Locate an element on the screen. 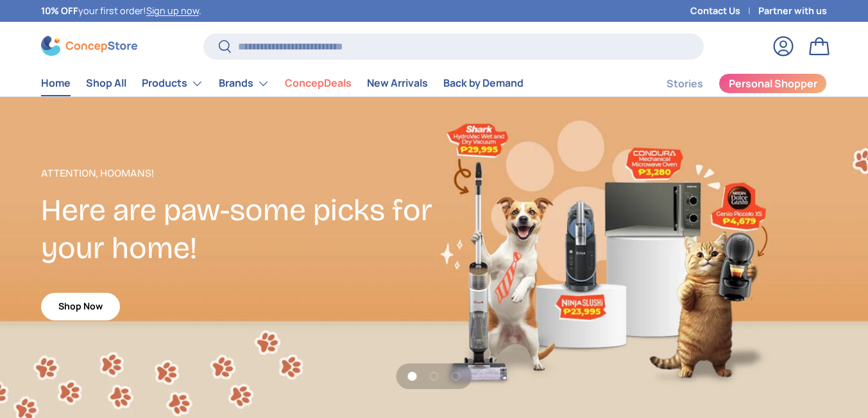  span: Personal Shopper is located at coordinates (773, 83).